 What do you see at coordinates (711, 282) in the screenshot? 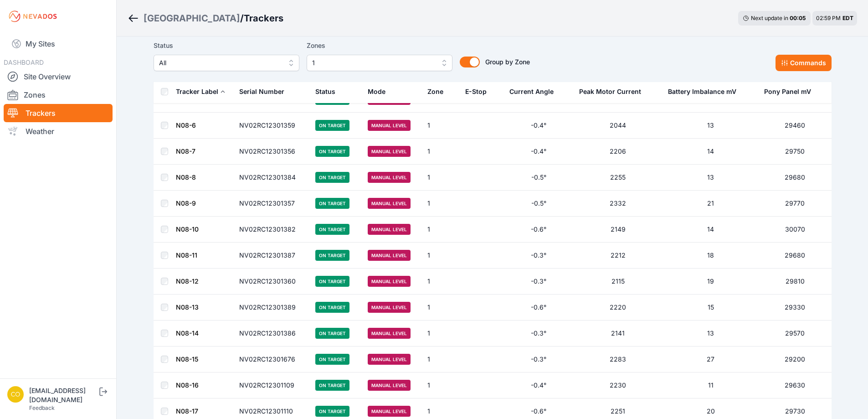
I see `td: 19` at bounding box center [711, 282].